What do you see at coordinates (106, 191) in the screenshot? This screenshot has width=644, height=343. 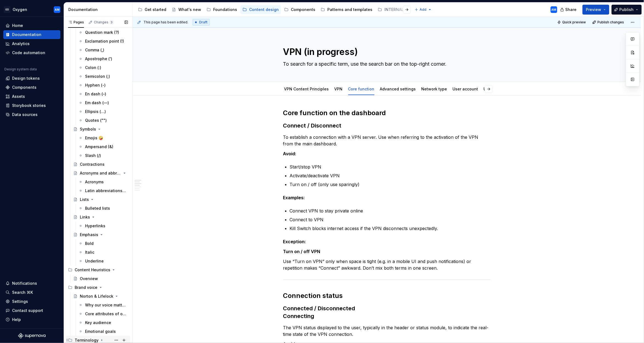 I see `div: Latin abbreviations (e.g. / i.e.)` at bounding box center [106, 191].